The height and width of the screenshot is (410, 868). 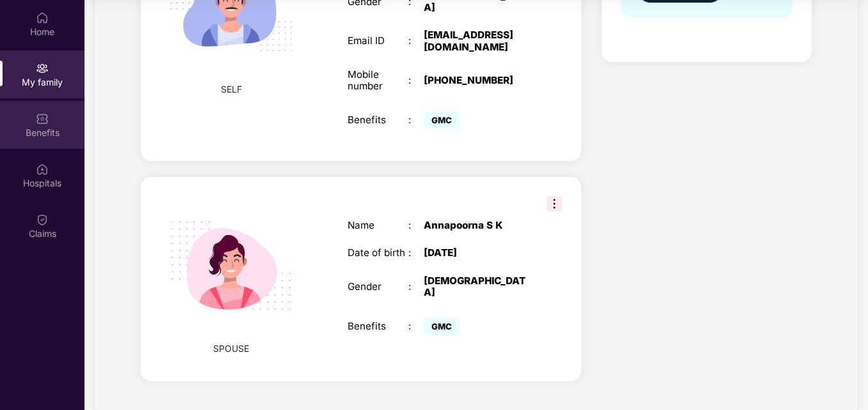 What do you see at coordinates (378, 287) in the screenshot?
I see `div: Gender` at bounding box center [378, 287].